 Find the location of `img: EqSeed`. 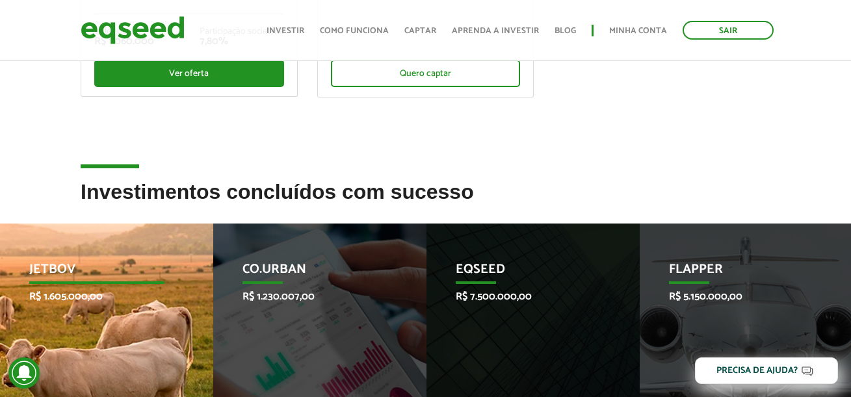

img: EqSeed is located at coordinates (133, 30).